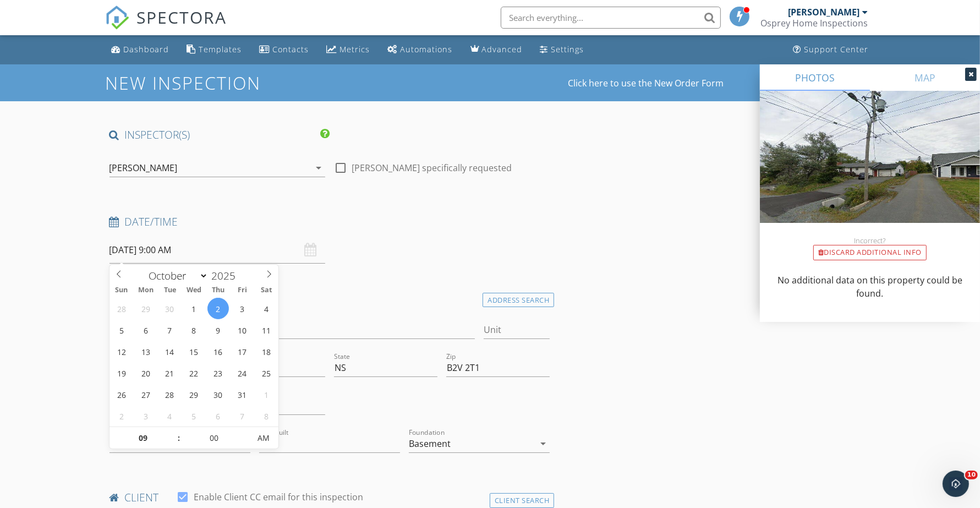  What do you see at coordinates (925, 77) in the screenshot?
I see `a: MAP` at bounding box center [925, 77].